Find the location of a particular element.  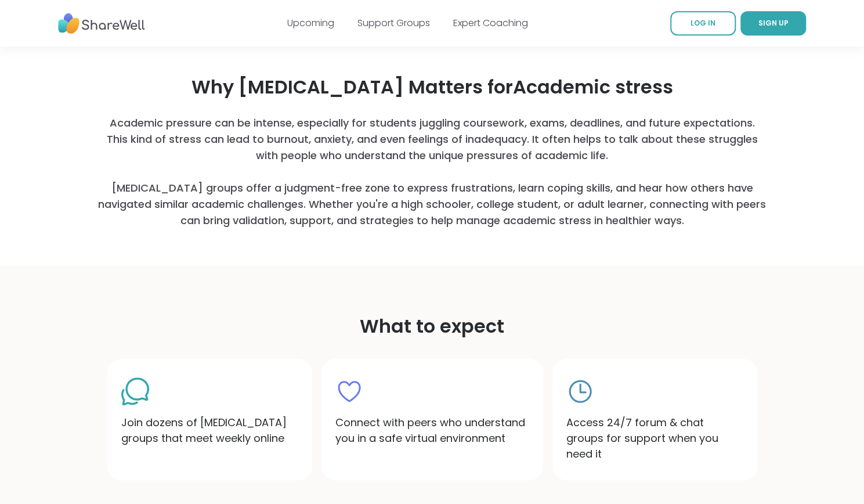

a: Expert Coaching is located at coordinates (490, 22).